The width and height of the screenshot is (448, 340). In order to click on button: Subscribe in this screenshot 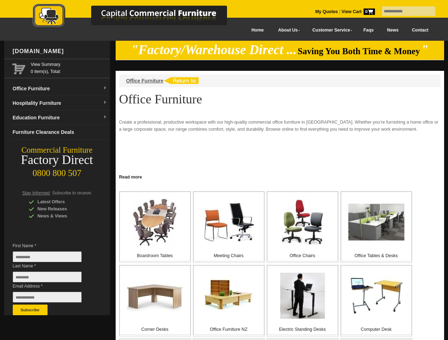, I will do `click(30, 310)`.